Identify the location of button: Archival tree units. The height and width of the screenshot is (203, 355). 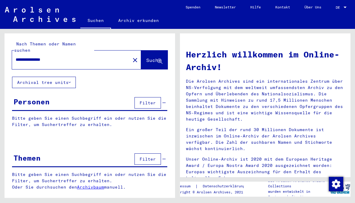
(44, 83).